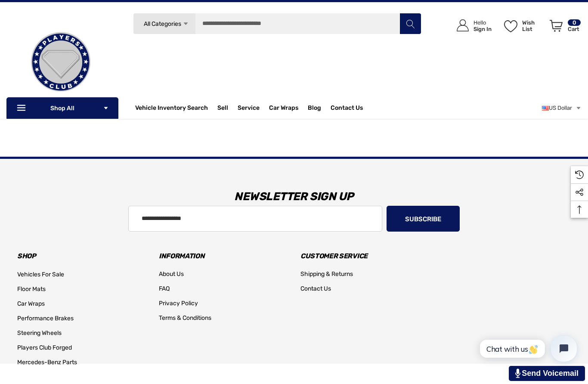 This screenshot has height=384, width=588. Describe the element at coordinates (42, 20) in the screenshot. I see `span: Chat with us` at that location.